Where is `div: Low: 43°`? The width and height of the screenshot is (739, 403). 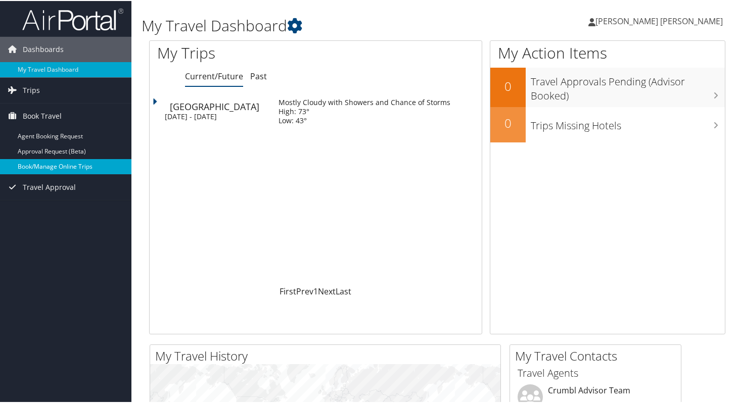 div: Low: 43° is located at coordinates (364, 120).